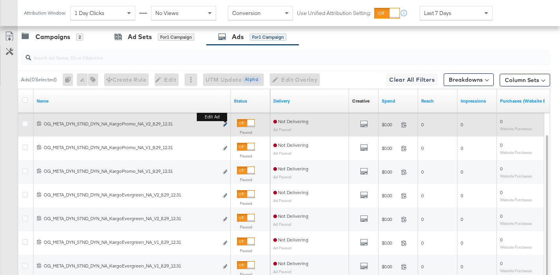 The width and height of the screenshot is (560, 275). I want to click on button: Breakdowns, so click(468, 80).